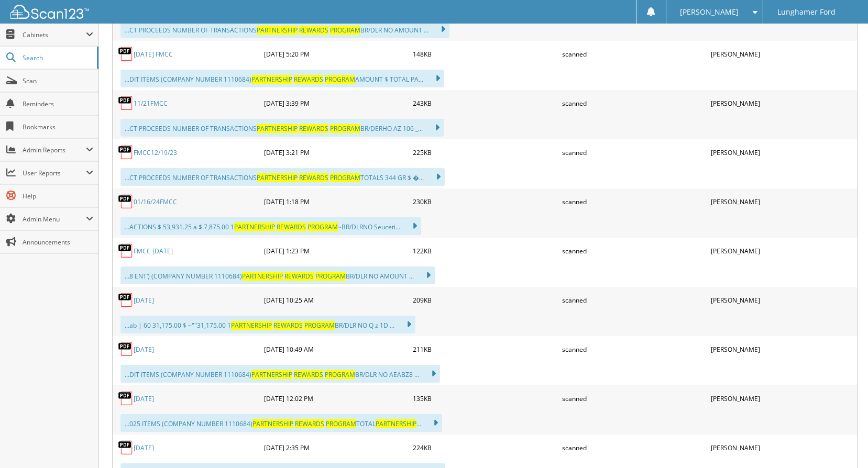 This screenshot has height=468, width=868. I want to click on span: Bookmarks, so click(58, 127).